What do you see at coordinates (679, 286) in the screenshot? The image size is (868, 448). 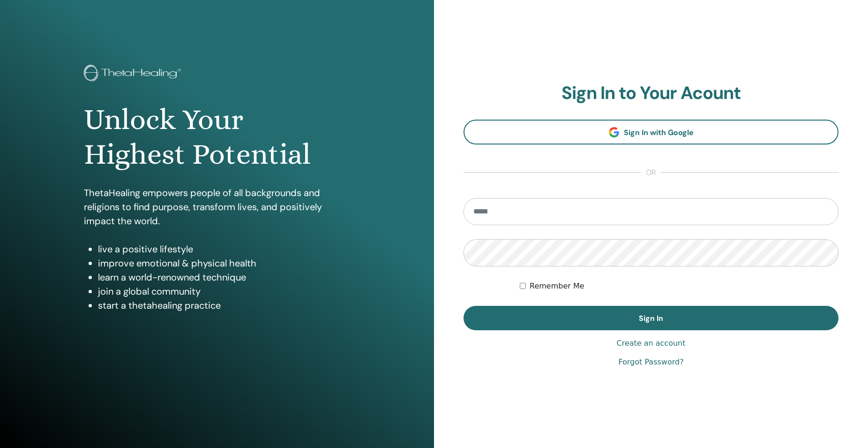 I see `div: Keep me authenticated indefinitely or until I manually logout` at bounding box center [679, 286].